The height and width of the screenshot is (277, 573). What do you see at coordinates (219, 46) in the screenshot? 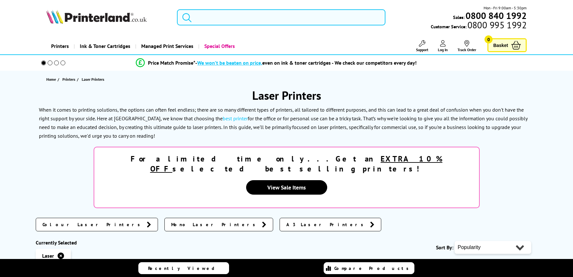
I see `a: Special Offers` at bounding box center [219, 46].